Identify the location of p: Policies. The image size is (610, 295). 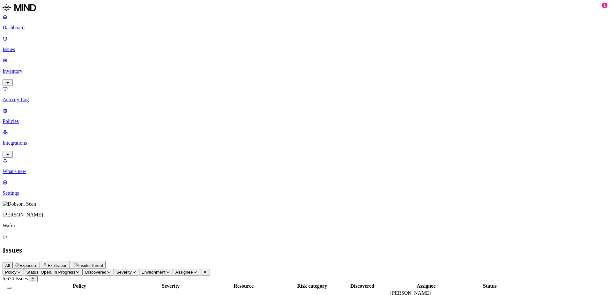
(305, 121).